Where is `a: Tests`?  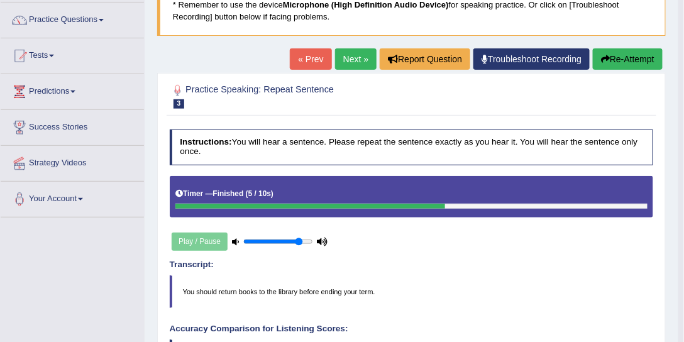 a: Tests is located at coordinates (72, 54).